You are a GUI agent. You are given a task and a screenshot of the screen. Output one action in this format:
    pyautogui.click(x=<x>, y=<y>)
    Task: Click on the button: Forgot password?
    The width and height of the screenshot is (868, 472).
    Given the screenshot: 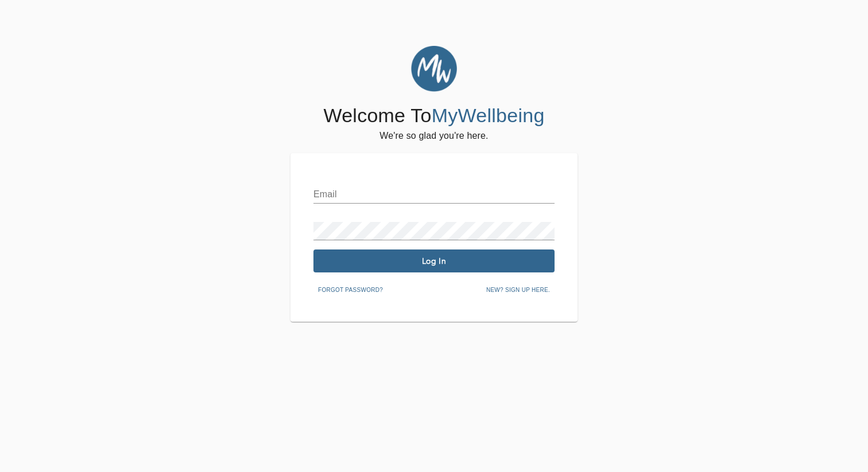 What is the action you would take?
    pyautogui.click(x=350, y=290)
    